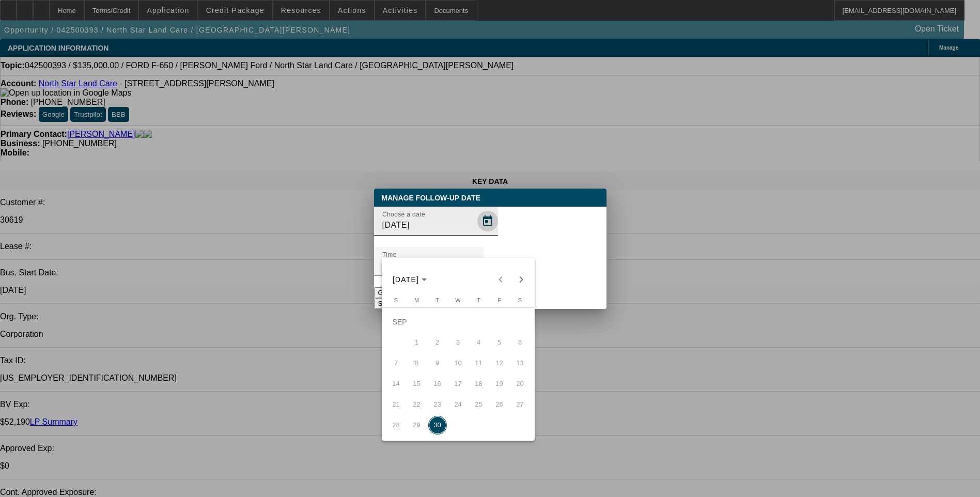 The height and width of the screenshot is (497, 980). I want to click on span: 13, so click(520, 363).